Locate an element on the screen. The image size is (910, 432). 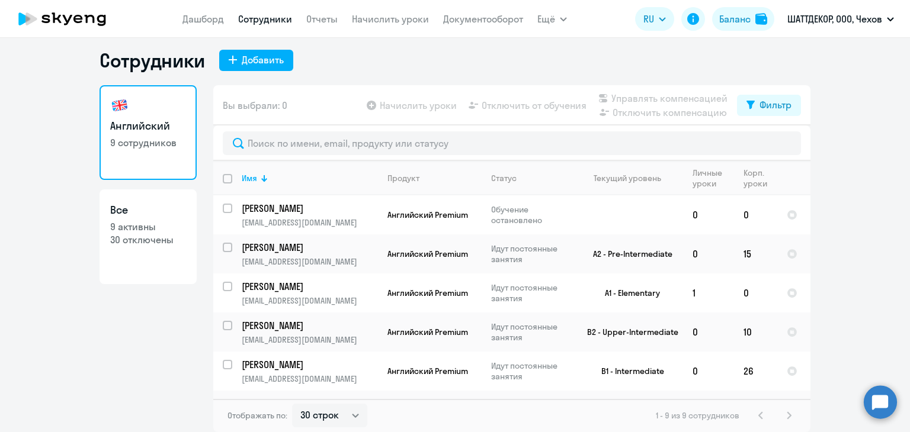
div: Баланс is located at coordinates (734, 19).